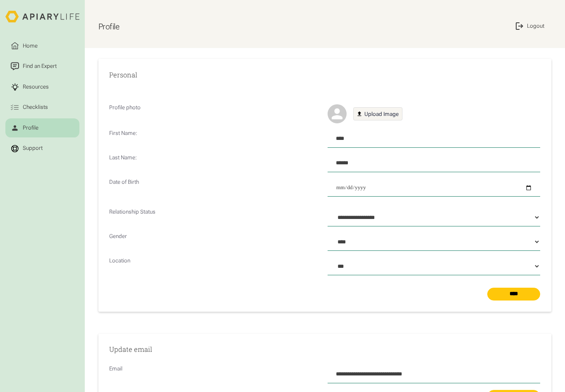  I want to click on p: Email, so click(216, 374).